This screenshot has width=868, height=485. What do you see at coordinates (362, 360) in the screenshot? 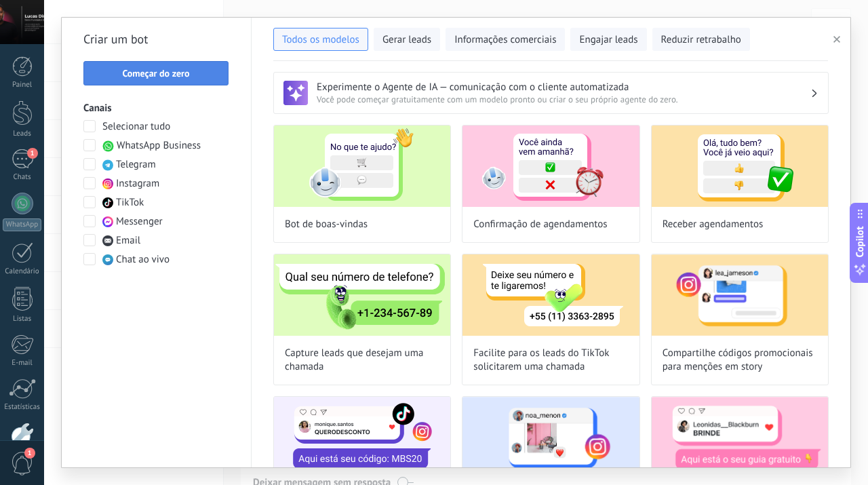
I see `span: Capture leads que desejam uma chamada` at bounding box center [362, 360].